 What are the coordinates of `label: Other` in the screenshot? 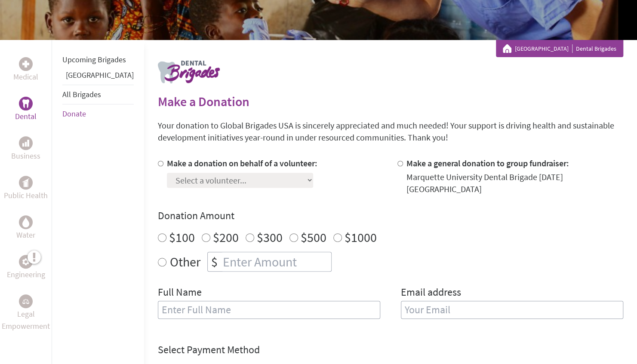 It's located at (185, 262).